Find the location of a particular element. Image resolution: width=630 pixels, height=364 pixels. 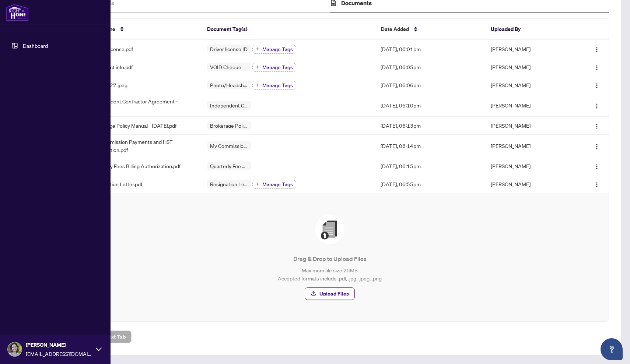

span: Brokerage Policy Manual is located at coordinates (229, 125).